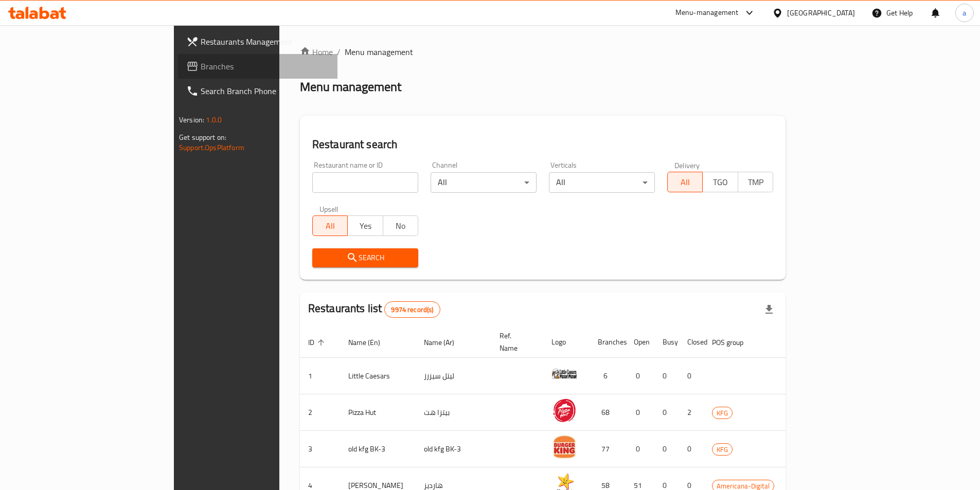 The height and width of the screenshot is (490, 980). What do you see at coordinates (721, 182) in the screenshot?
I see `span: TGO` at bounding box center [721, 182].